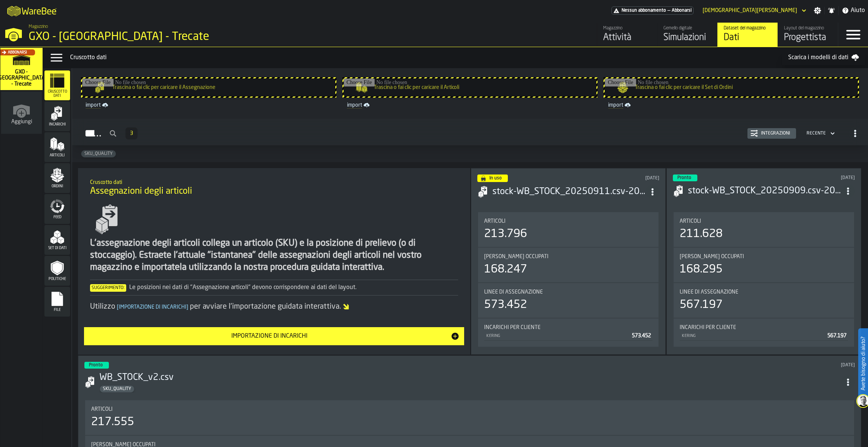 Image resolution: width=868 pixels, height=447 pixels. I want to click on input: Trascina o fai clic per caricare il Articoli, so click(470, 87).